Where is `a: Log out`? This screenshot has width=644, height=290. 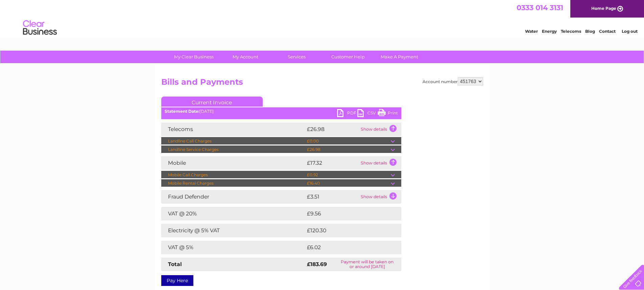
a: Log out is located at coordinates (630, 31).